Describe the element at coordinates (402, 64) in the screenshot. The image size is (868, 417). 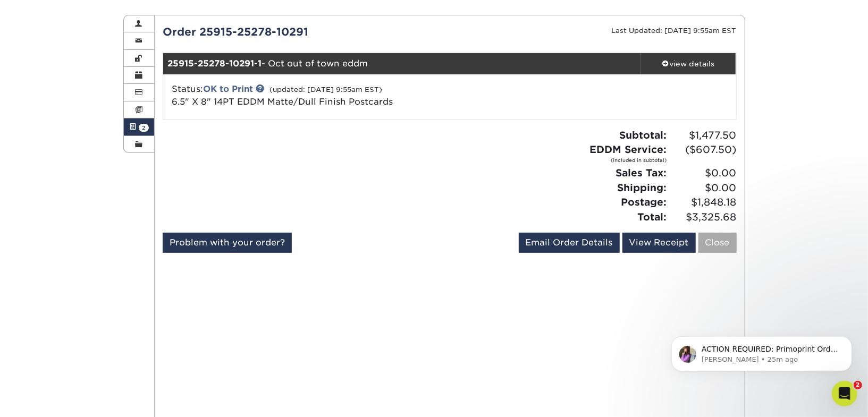
I see `div: - Oct out of town eddm` at that location.